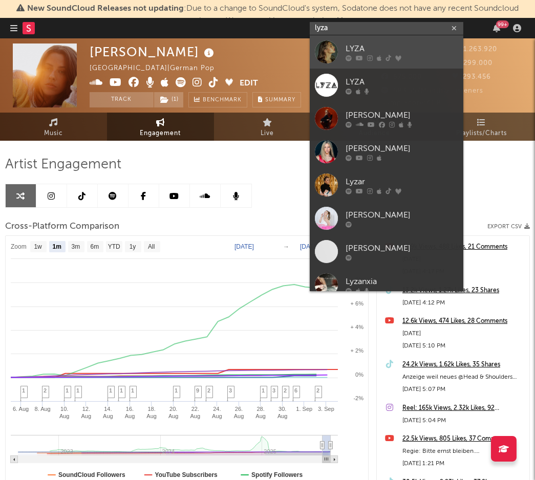 The height and width of the screenshot is (480, 535). What do you see at coordinates (358, 398) in the screenshot?
I see `text: -2%` at bounding box center [358, 398].